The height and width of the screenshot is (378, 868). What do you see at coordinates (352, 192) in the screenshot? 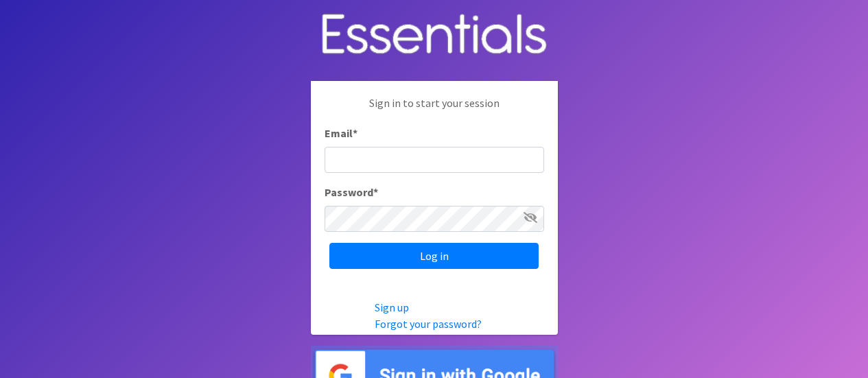
I see `label: Password` at bounding box center [352, 192].